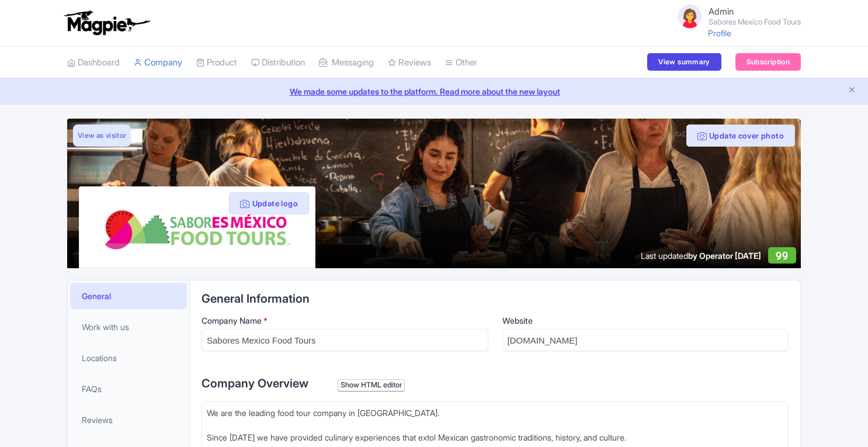  I want to click on a: Admin Sabores Mexico Food Tours, so click(735, 17).